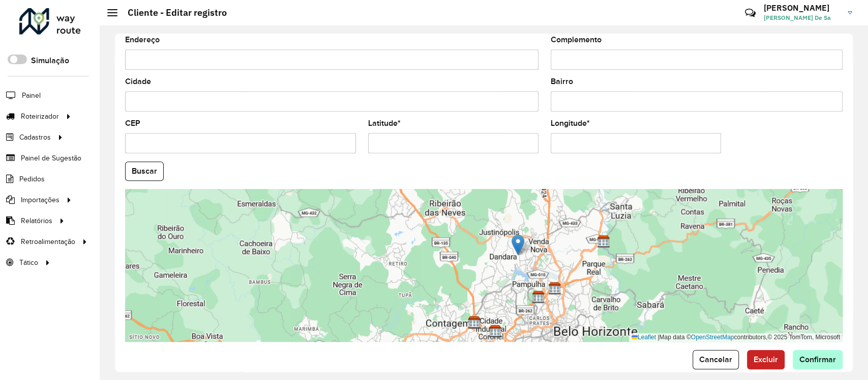  What do you see at coordinates (555, 288) in the screenshot?
I see `img: CDD Belo Horizonte` at bounding box center [555, 288].